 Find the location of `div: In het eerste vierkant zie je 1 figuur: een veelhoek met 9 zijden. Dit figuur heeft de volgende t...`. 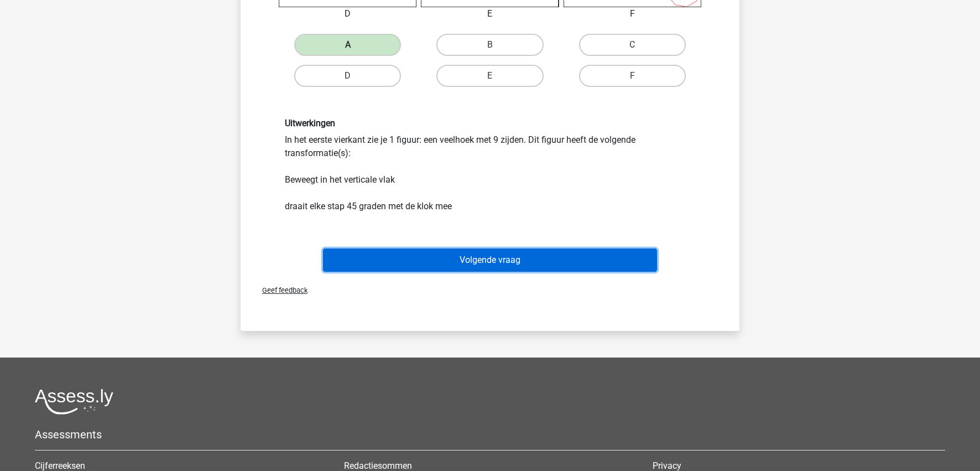

div: In het eerste vierkant zie je 1 figuur: een veelhoek met 9 zijden. Dit figuur heeft de volgende t... is located at coordinates (490, 165).